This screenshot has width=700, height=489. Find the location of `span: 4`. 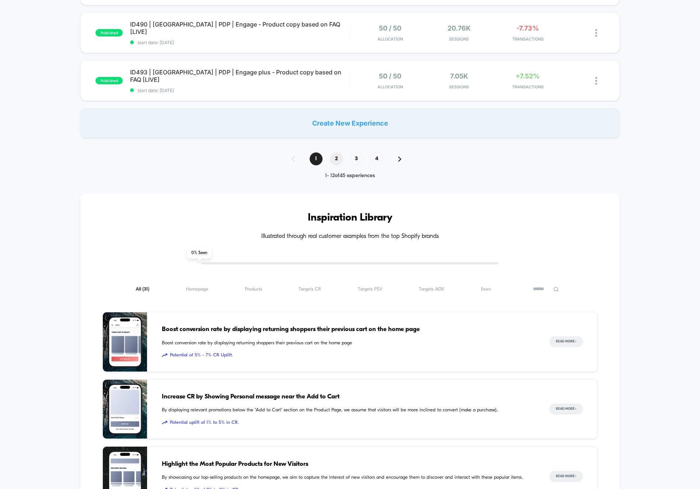

span: 4 is located at coordinates (377, 159).